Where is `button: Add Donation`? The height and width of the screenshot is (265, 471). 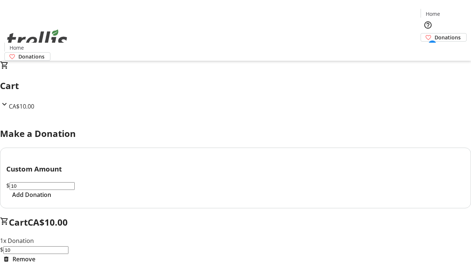
button: Add Donation is located at coordinates (32, 195).